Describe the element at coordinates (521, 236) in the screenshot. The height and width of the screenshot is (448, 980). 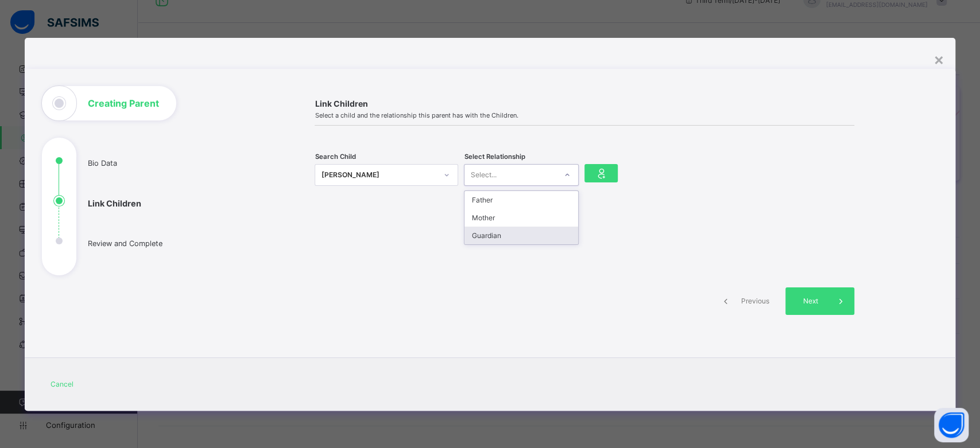
I see `div: Guardian` at that location.